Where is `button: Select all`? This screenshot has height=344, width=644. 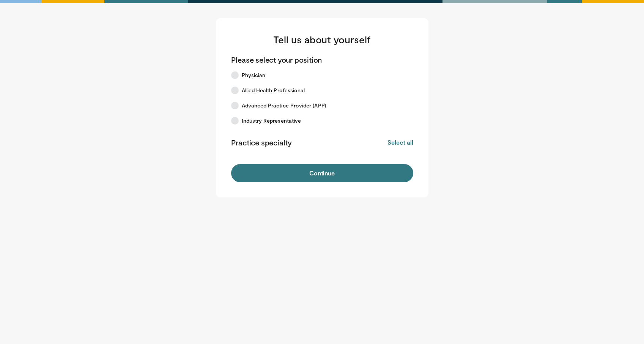 button: Select all is located at coordinates (400, 142).